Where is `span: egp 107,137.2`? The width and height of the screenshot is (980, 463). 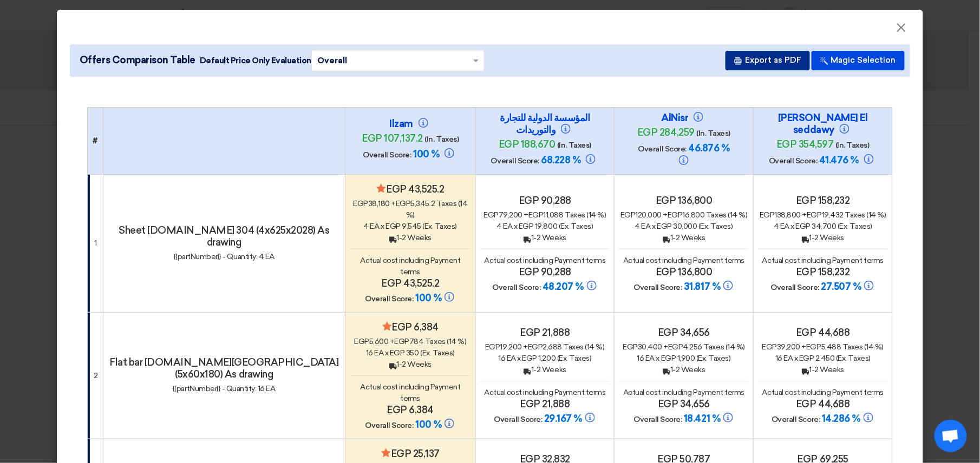
span: egp 107,137.2 is located at coordinates (392, 138).